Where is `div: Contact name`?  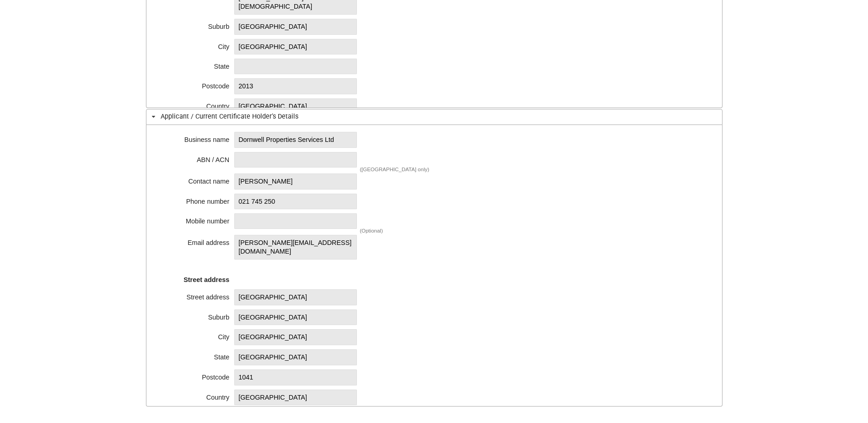 div: Contact name is located at coordinates (195, 180).